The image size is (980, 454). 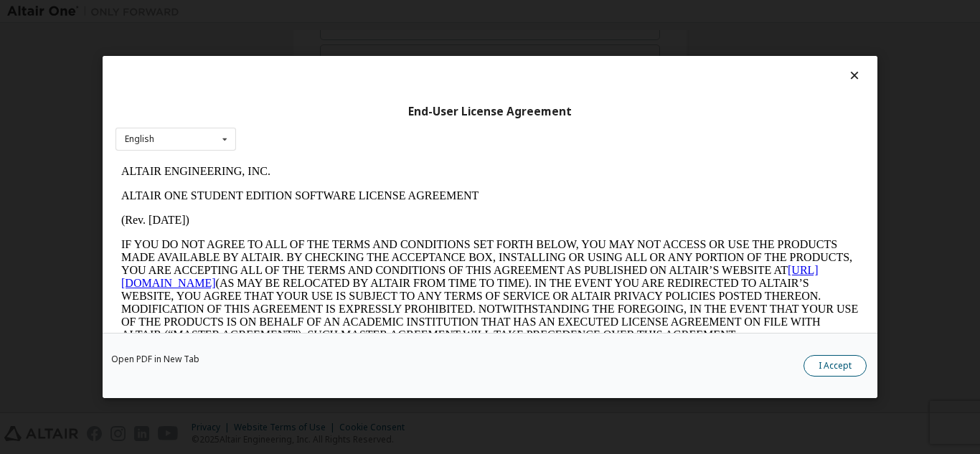 I want to click on p: ALTAIR ENGINEERING, INC., so click(x=375, y=13).